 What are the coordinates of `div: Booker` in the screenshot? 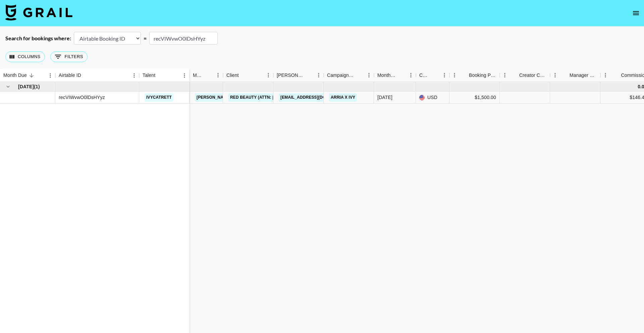 It's located at (299, 75).